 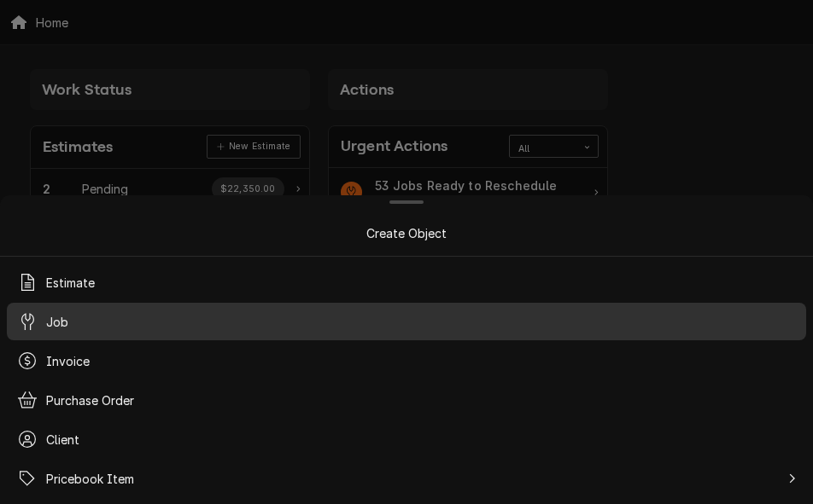 What do you see at coordinates (407, 361) in the screenshot?
I see `a: Invoice` at bounding box center [407, 361].